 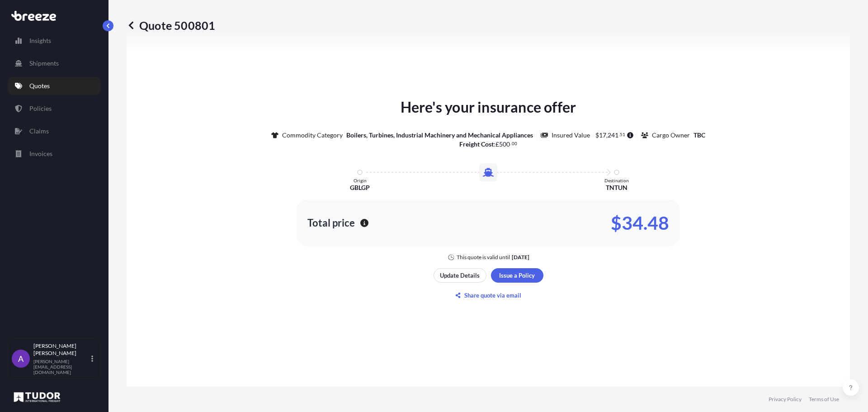 What do you see at coordinates (602, 136) in the screenshot?
I see `span: 17` at bounding box center [602, 136].